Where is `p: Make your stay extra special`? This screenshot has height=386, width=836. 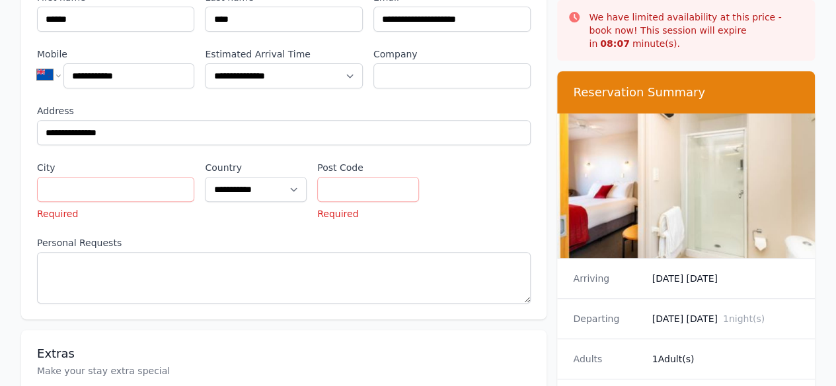
p: Make your stay extra special is located at coordinates (283, 371).